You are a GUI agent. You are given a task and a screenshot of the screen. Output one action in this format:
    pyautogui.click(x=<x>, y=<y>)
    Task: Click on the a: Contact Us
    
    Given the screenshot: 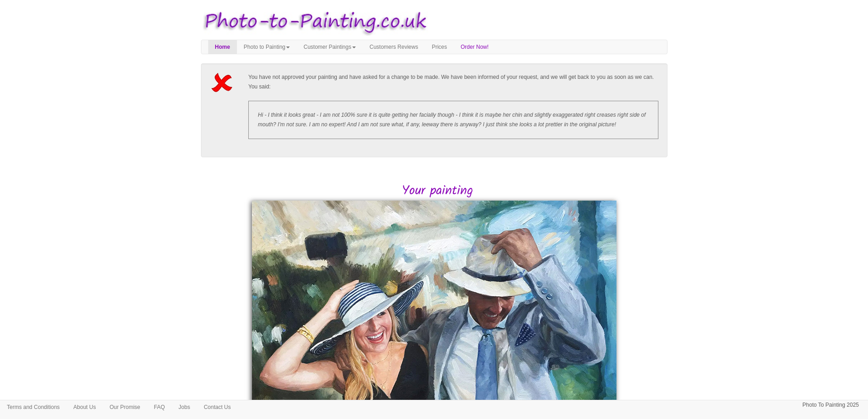 What is the action you would take?
    pyautogui.click(x=217, y=407)
    